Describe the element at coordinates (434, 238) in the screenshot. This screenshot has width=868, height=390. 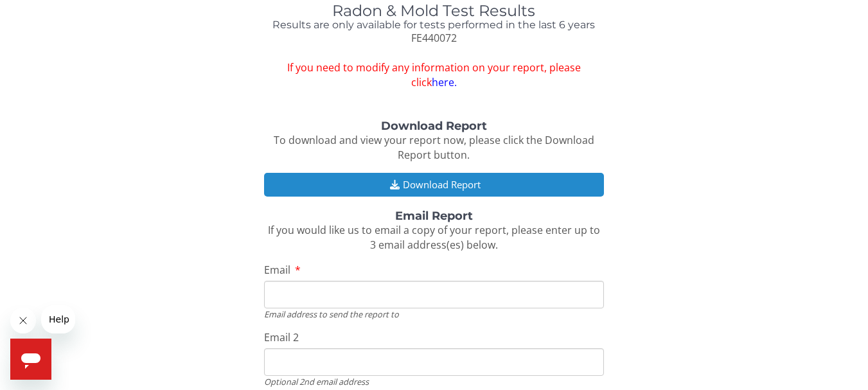
I see `span: If you would like us to email a copy of your report, please enter up to 3 email address(es) below.` at that location.